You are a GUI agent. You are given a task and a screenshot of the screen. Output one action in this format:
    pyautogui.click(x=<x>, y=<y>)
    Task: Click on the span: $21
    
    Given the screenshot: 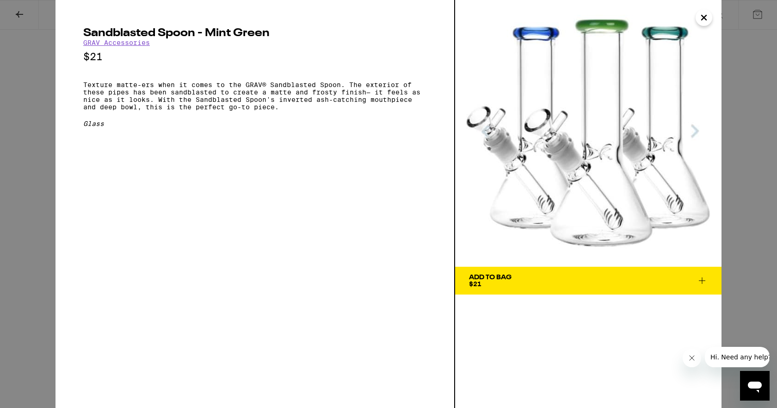 What is the action you would take?
    pyautogui.click(x=475, y=284)
    